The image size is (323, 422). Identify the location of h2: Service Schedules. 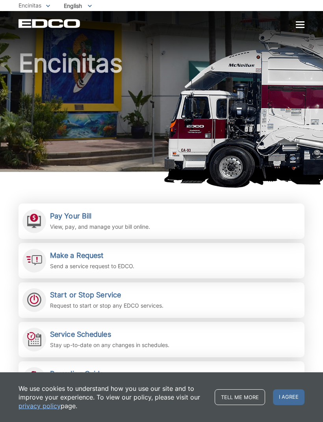
(110, 334).